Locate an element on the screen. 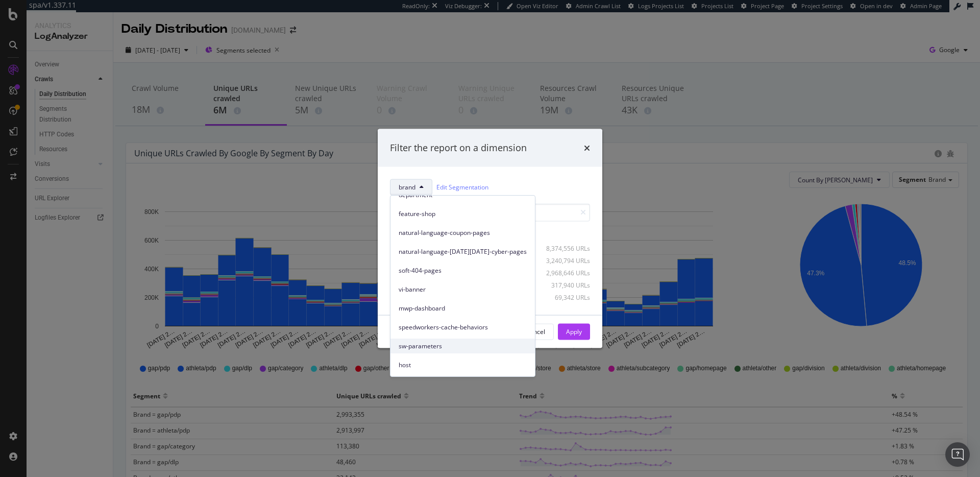  div: Open Intercom Messenger is located at coordinates (958, 455).